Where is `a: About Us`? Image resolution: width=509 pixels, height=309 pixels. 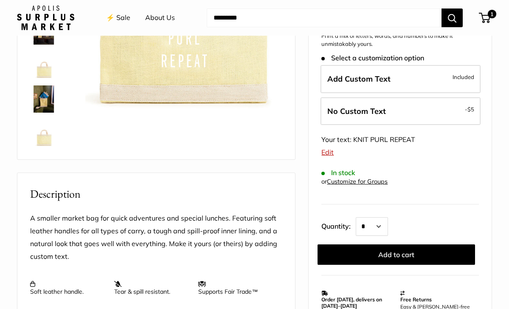 a: About Us is located at coordinates (160, 18).